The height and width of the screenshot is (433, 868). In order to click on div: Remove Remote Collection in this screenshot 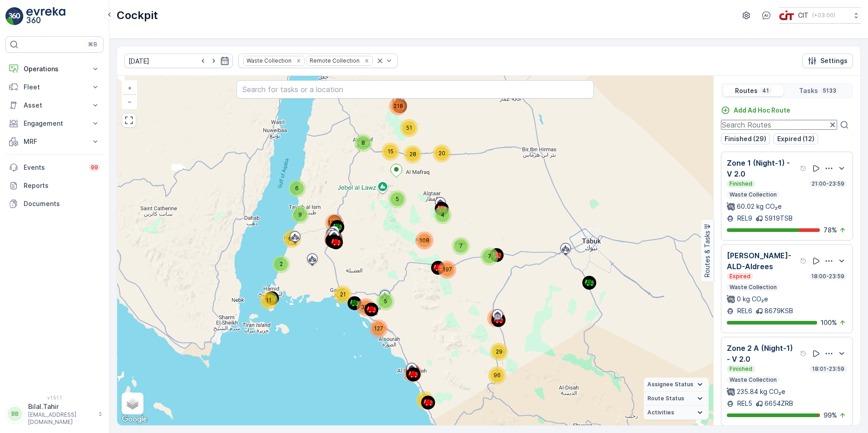, I will do `click(367, 61)`.